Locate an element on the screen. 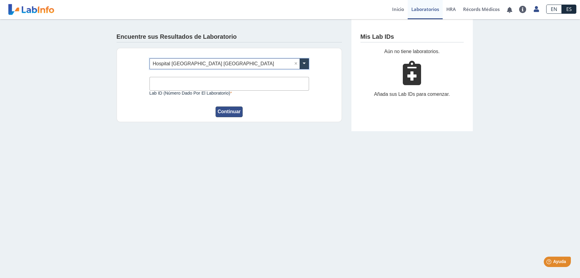 The image size is (580, 278). a: EN is located at coordinates (554, 9).